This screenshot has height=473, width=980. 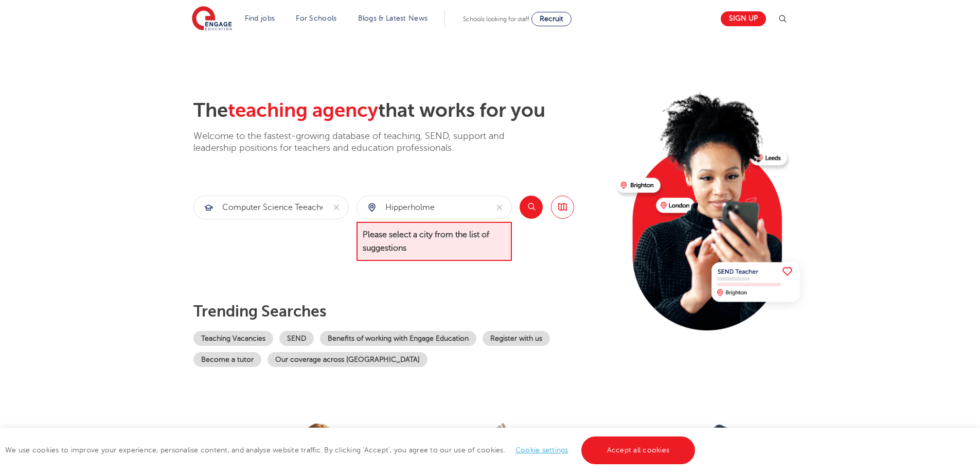 I want to click on a: Cookie settings, so click(x=542, y=450).